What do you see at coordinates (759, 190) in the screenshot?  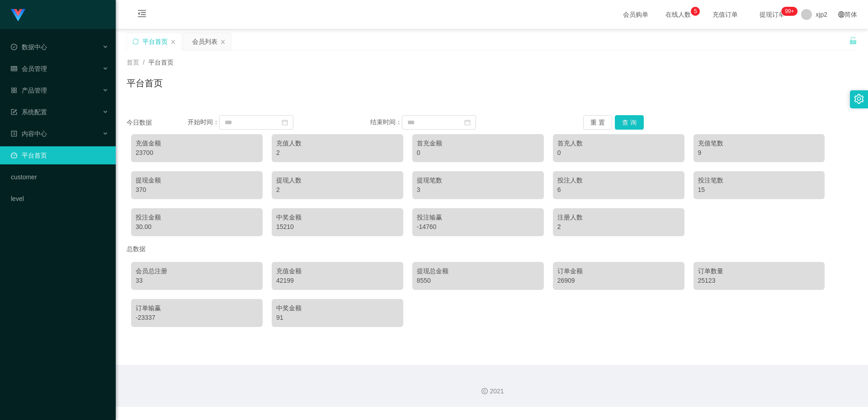 I see `div: 15` at bounding box center [759, 190].